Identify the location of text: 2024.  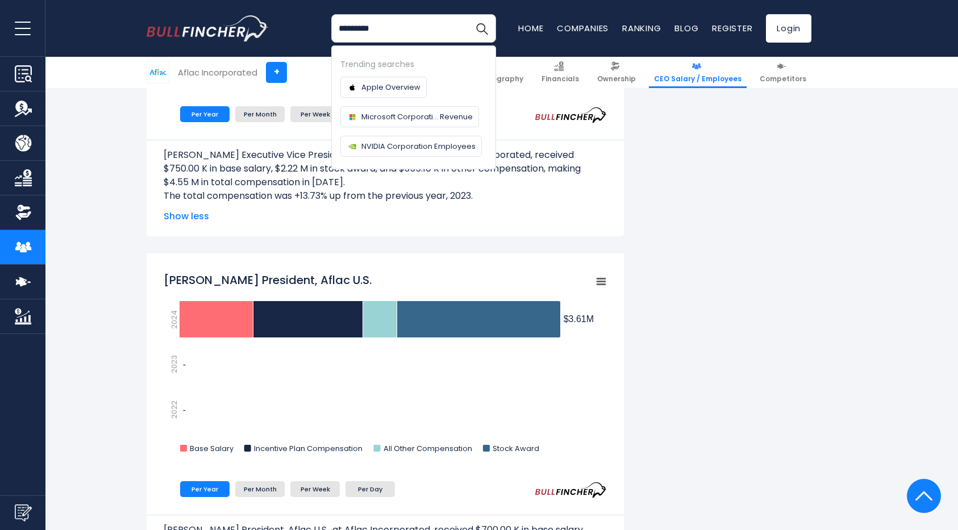
(174, 319).